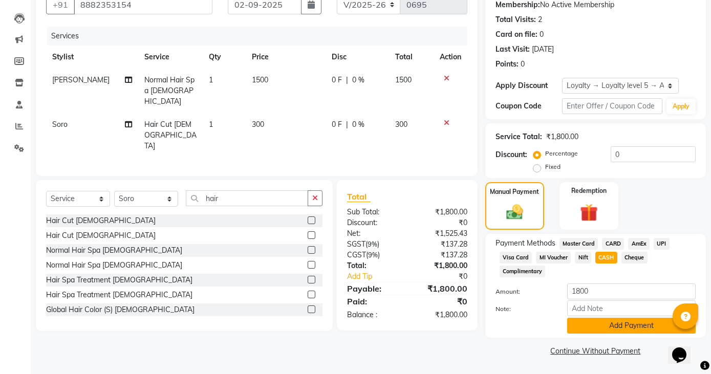 This screenshot has width=711, height=374. What do you see at coordinates (583, 257) in the screenshot?
I see `span: Nift` at bounding box center [583, 257].